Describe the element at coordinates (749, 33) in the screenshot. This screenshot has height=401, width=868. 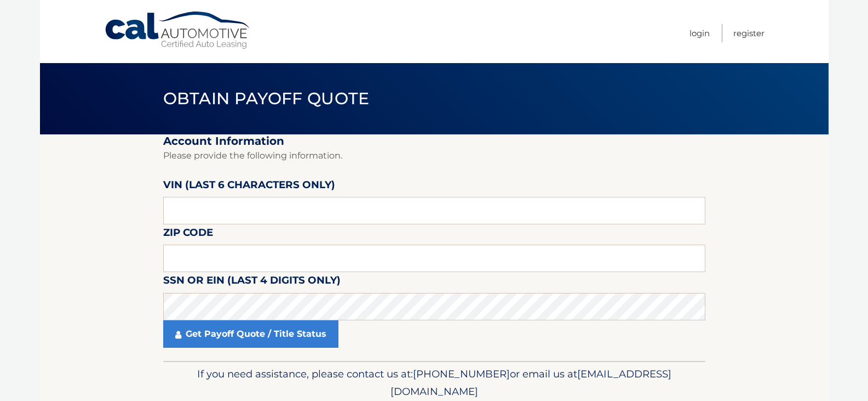
I see `a: Register` at that location.